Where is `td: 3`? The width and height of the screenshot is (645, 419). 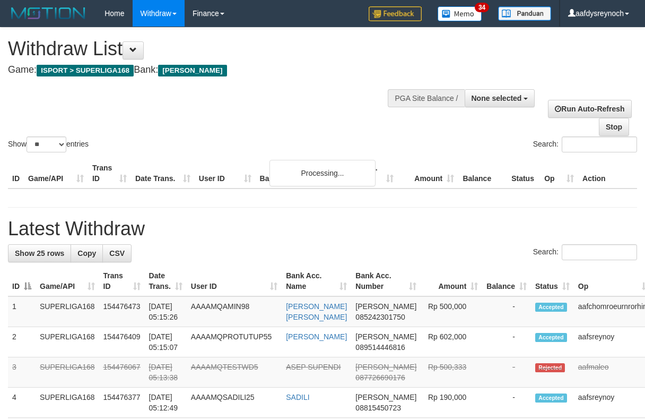 td: 3 is located at coordinates (22, 372).